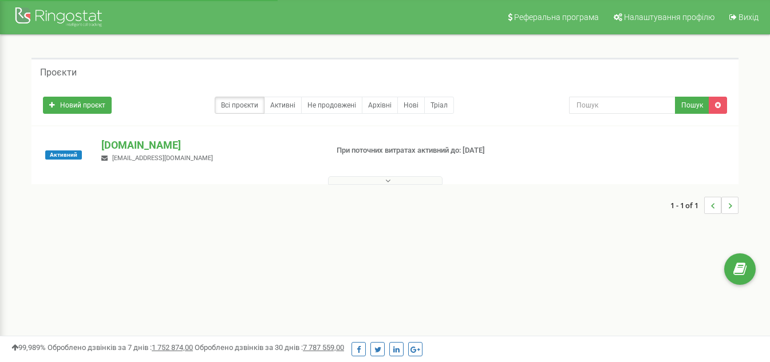  I want to click on span: Реферальна програма, so click(556, 17).